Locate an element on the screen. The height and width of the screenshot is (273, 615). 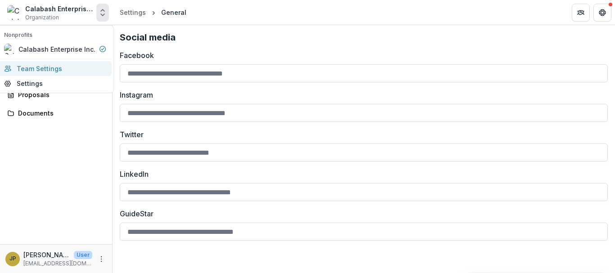
a: Settings is located at coordinates (133, 12).